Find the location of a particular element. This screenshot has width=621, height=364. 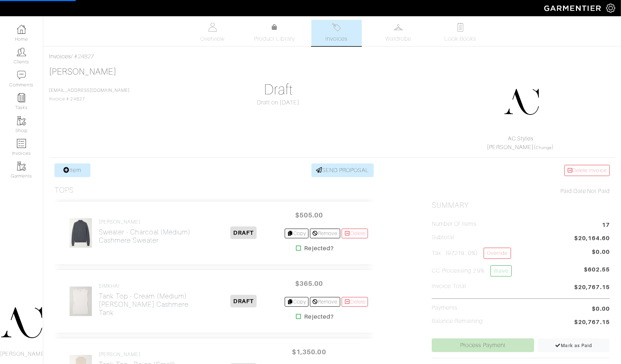

a: Item is located at coordinates (72, 171).